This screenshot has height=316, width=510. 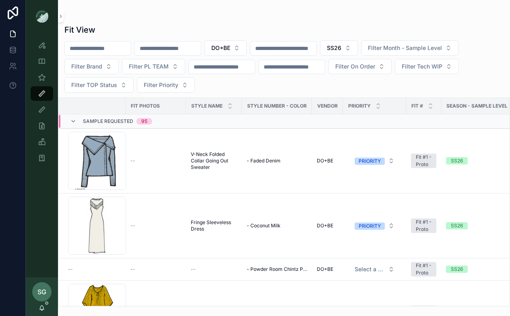 What do you see at coordinates (327, 106) in the screenshot?
I see `span: Vendor` at bounding box center [327, 106].